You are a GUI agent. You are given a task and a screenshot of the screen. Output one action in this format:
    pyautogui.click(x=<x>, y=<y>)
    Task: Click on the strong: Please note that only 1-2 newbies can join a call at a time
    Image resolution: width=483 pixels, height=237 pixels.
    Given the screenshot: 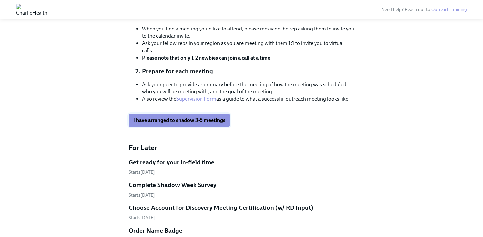 What is the action you would take?
    pyautogui.click(x=206, y=58)
    